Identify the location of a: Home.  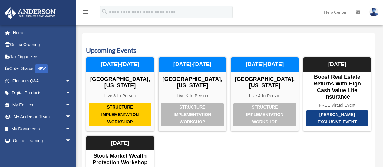
(42, 33).